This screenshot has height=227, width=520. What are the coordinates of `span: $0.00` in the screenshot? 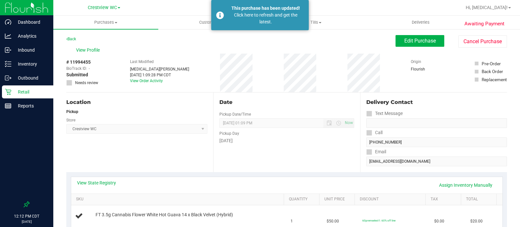 It's located at (439, 221).